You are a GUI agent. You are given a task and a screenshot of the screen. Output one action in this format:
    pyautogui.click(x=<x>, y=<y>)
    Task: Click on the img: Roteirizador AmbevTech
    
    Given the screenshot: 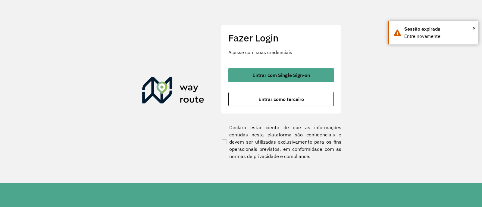 What is the action you would take?
    pyautogui.click(x=173, y=92)
    